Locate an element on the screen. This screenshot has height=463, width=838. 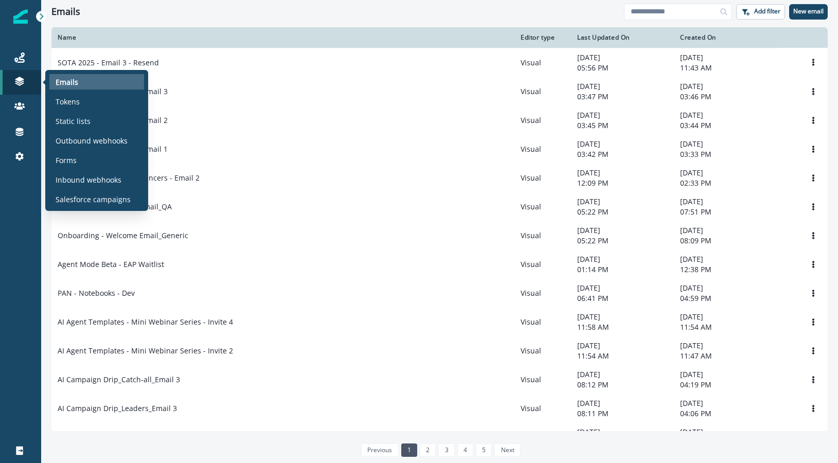
p: Outbound webhooks is located at coordinates (92, 140).